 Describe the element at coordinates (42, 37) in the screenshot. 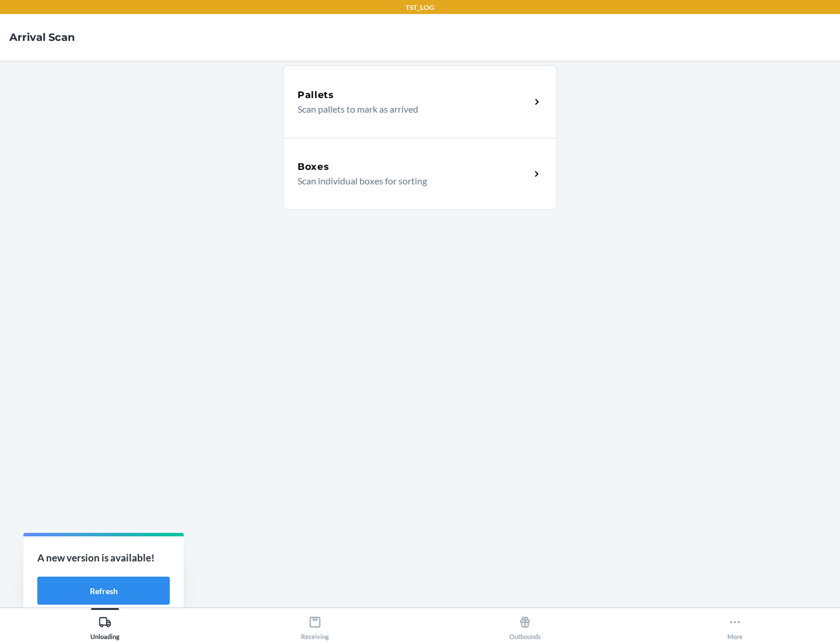

I see `h4: Arrival Scan` at that location.